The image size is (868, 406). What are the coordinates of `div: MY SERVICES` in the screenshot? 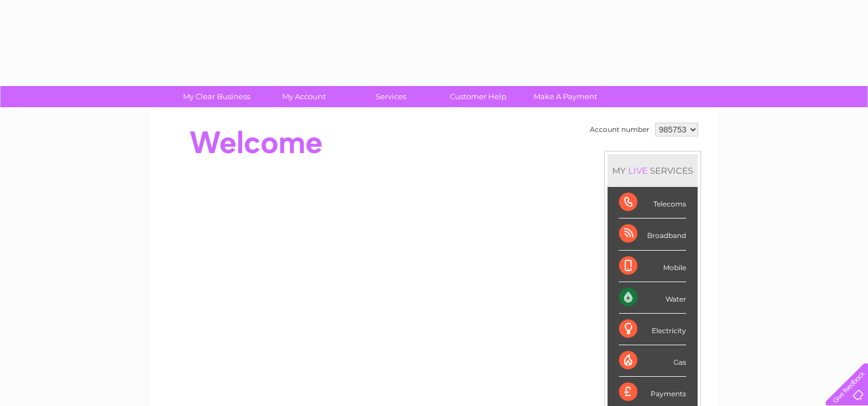 It's located at (652, 170).